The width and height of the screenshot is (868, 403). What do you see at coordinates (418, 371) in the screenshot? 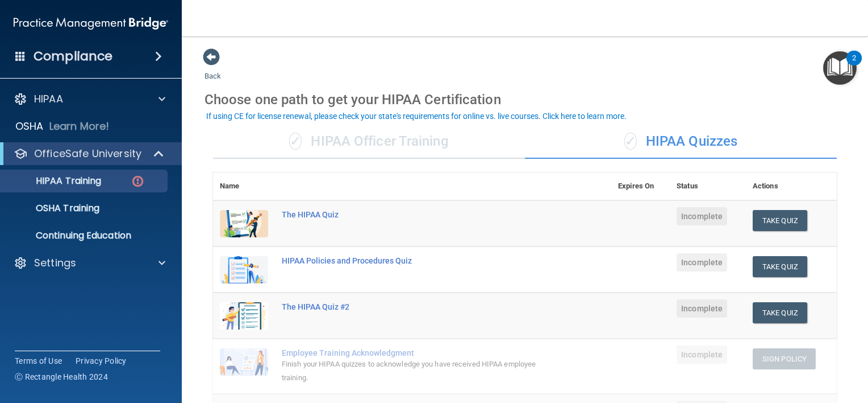
I see `div: Finish your HIPAA quizzes to acknowledge you have received HIPAA employee training.` at bounding box center [418, 371].